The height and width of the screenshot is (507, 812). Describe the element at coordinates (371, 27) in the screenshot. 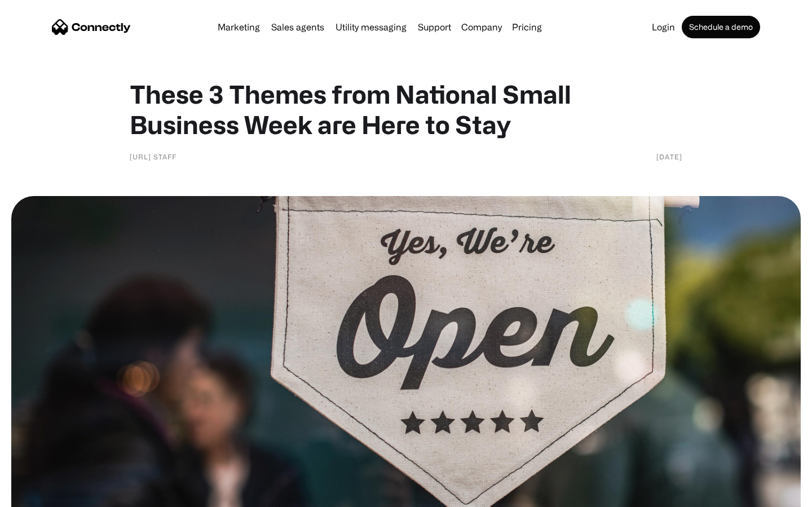

I see `a: Utility messaging` at that location.